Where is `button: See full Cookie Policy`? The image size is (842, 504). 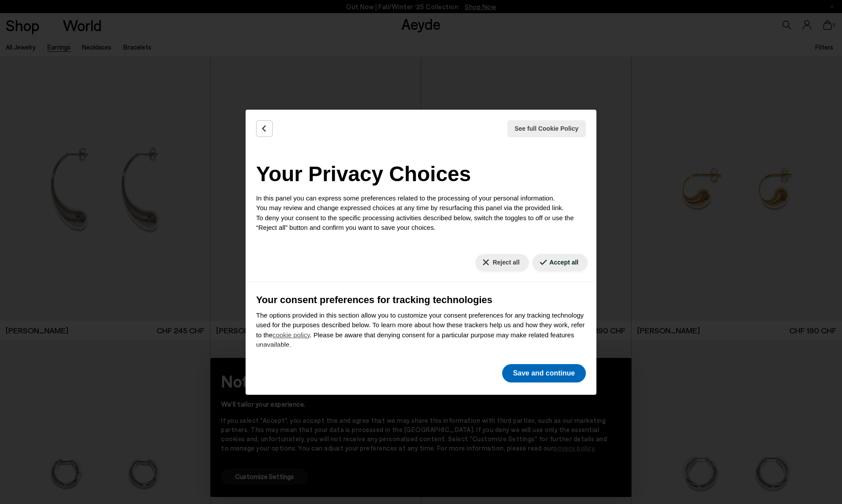
button: See full Cookie Policy is located at coordinates (547, 128).